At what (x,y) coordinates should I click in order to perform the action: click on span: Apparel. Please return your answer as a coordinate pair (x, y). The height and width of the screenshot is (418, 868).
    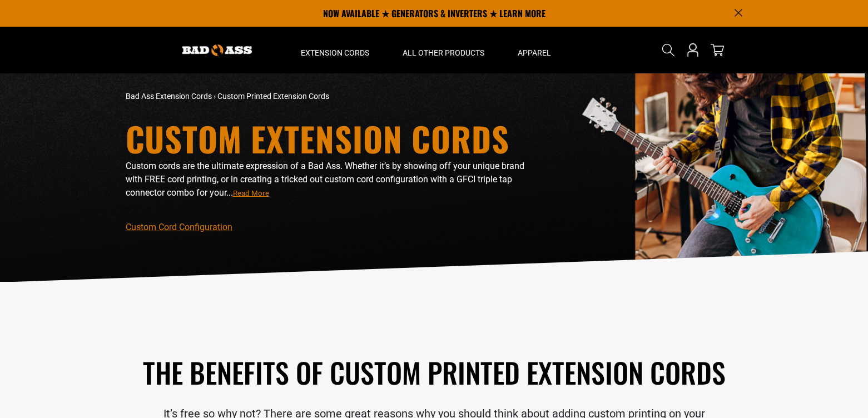
    Looking at the image, I should click on (534, 53).